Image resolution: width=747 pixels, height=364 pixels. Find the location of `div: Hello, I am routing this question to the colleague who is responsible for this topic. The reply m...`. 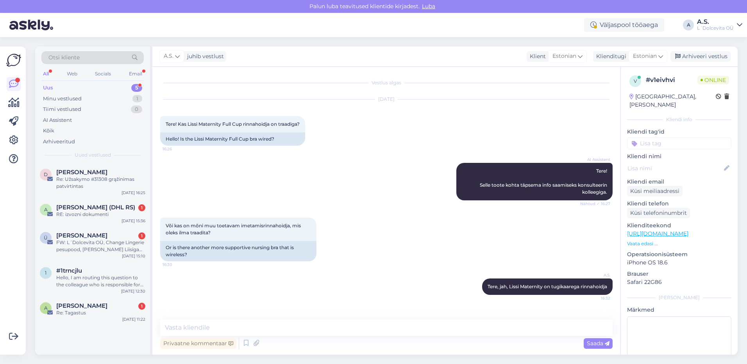

div: Hello, I am routing this question to the colleague who is responsible for this topic. The reply m... is located at coordinates (101, 281).